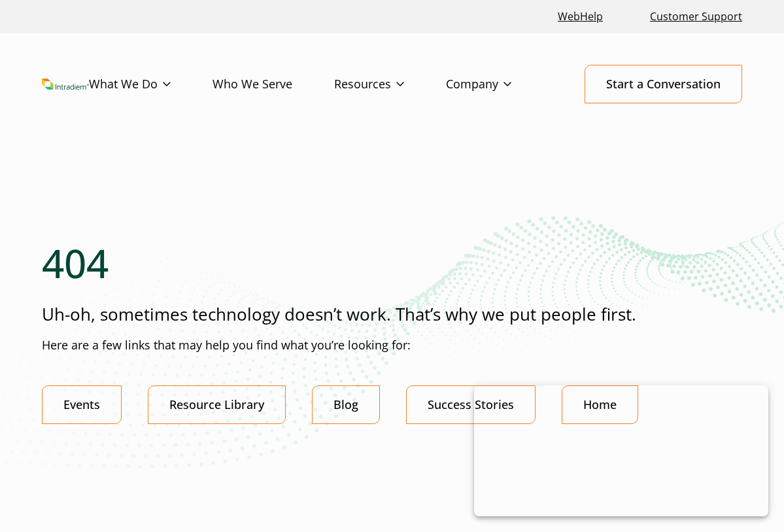 This screenshot has height=532, width=784. What do you see at coordinates (580, 16) in the screenshot?
I see `a: Link opens in a new window` at bounding box center [580, 16].